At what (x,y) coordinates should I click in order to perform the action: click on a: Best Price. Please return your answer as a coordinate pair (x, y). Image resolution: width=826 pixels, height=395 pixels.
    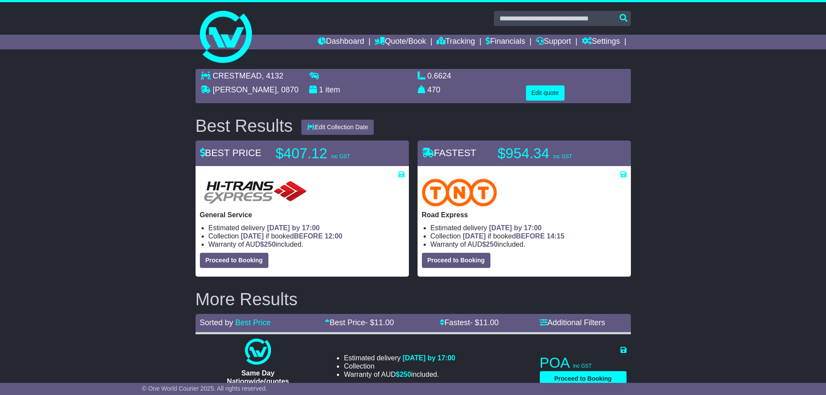
    Looking at the image, I should click on (253, 323).